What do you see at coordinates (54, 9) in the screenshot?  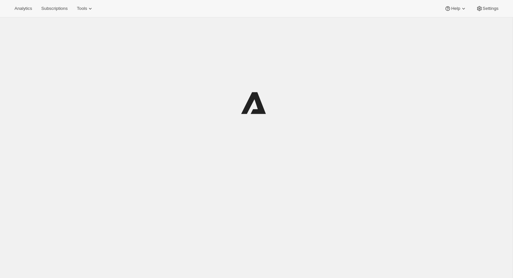 I see `button: Subscriptions` at bounding box center [54, 9].